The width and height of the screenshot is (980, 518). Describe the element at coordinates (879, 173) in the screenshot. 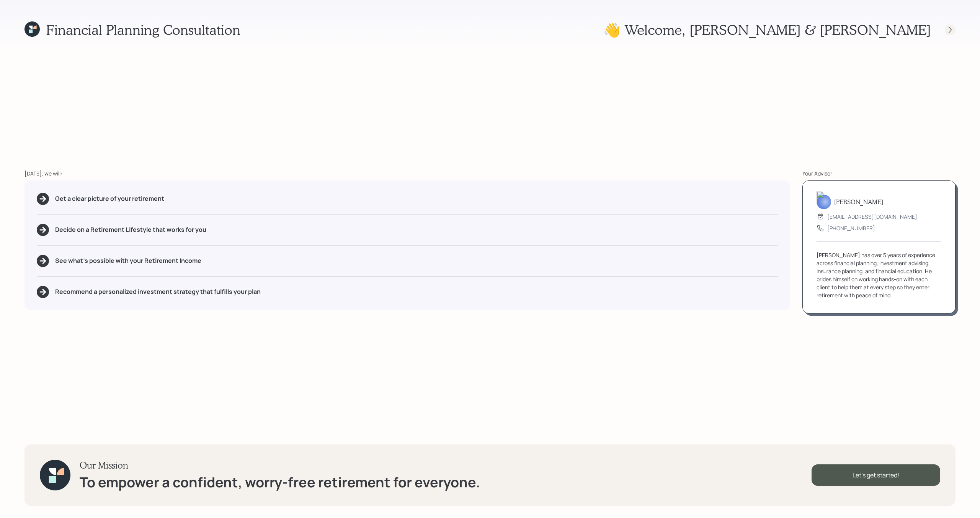

I see `div: Your Advisor` at that location.